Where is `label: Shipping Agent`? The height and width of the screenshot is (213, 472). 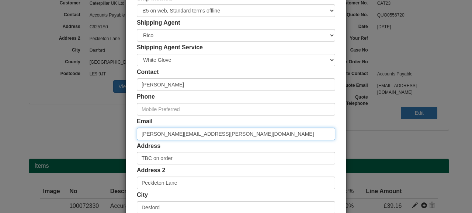
label: Shipping Agent is located at coordinates (158, 23).